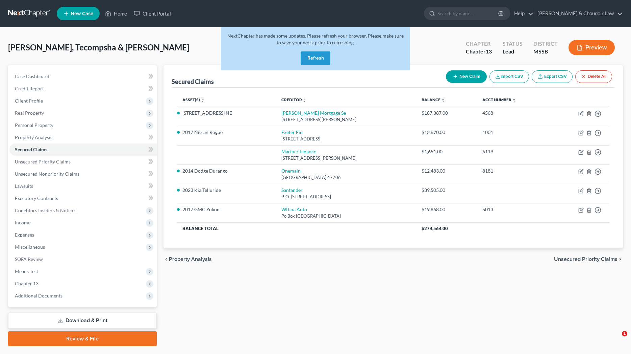  What do you see at coordinates (26, 271) in the screenshot?
I see `span: Means Test` at bounding box center [26, 271].